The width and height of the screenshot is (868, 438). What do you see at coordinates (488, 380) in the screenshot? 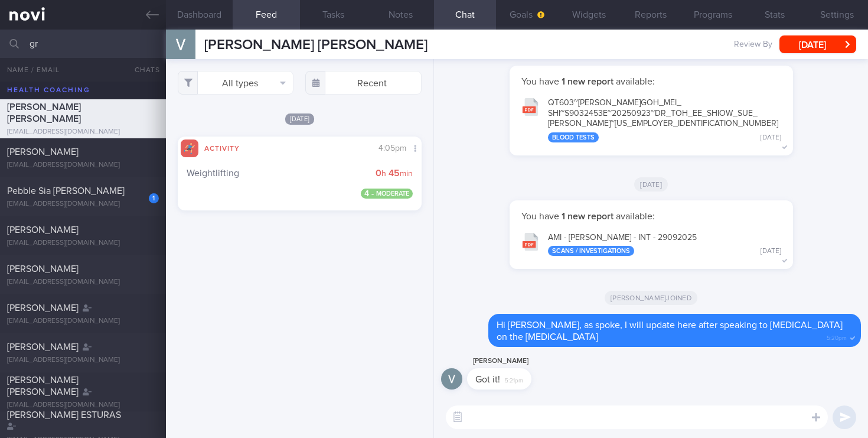
I see `span: Got it!` at bounding box center [488, 380].